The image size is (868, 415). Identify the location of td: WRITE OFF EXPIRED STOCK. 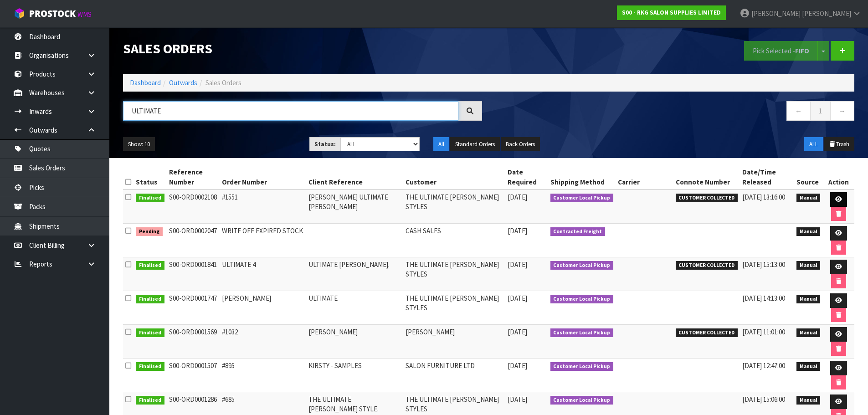
(263, 241).